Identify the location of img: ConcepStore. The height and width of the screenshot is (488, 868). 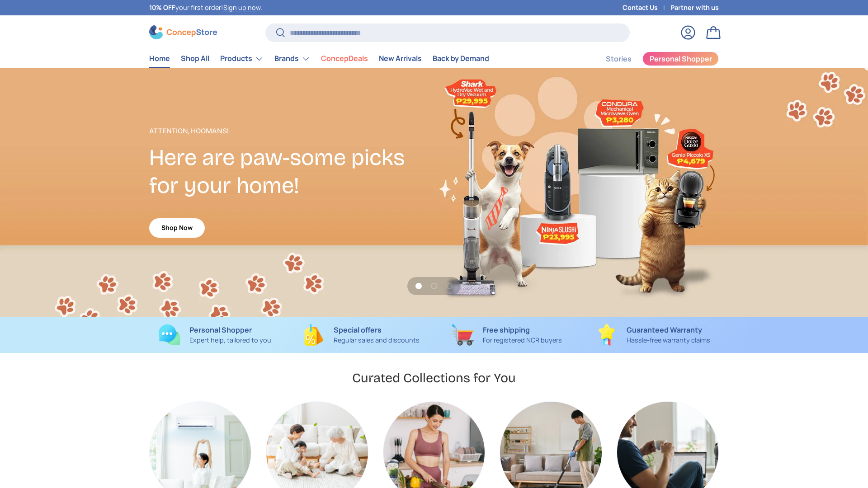
(183, 32).